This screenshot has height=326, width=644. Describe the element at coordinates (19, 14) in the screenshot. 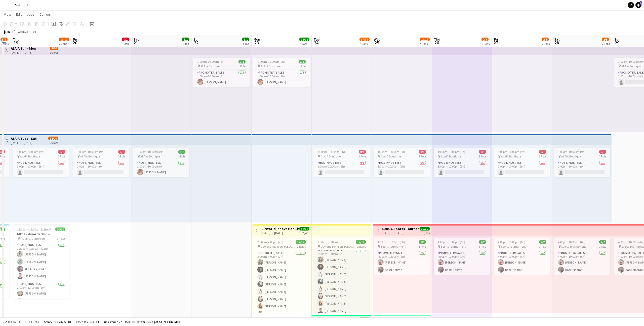

I see `a: Edit` at that location.